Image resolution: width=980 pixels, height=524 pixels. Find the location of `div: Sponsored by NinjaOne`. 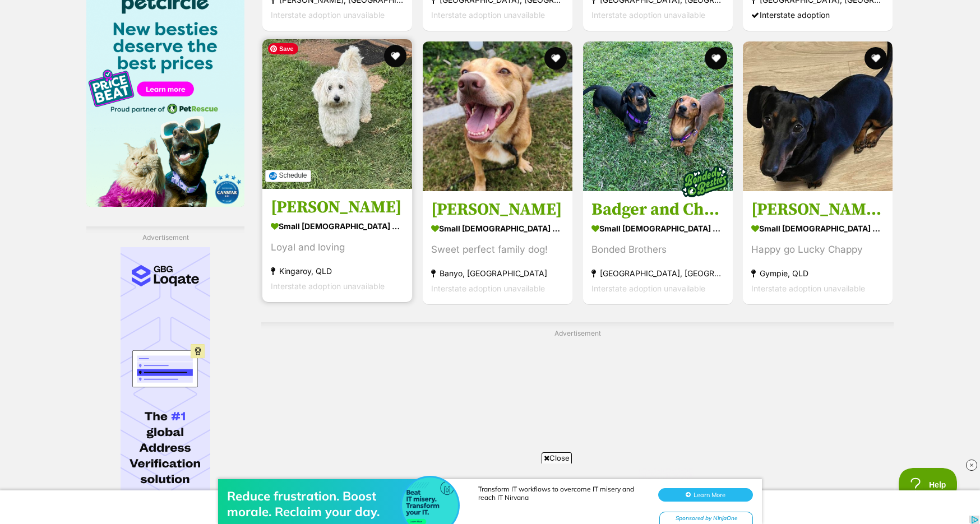

div: Sponsored by NinjaOne is located at coordinates (705, 62).